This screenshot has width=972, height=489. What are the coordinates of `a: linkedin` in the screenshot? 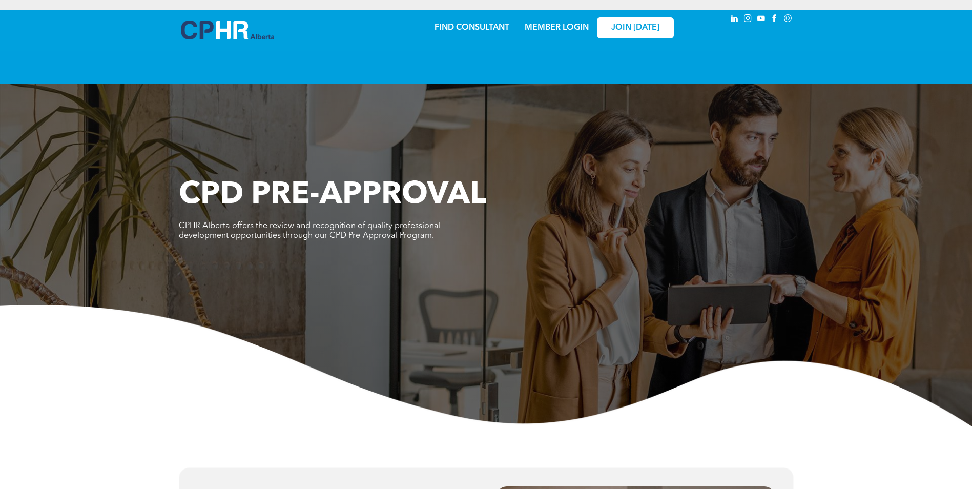 It's located at (735, 19).